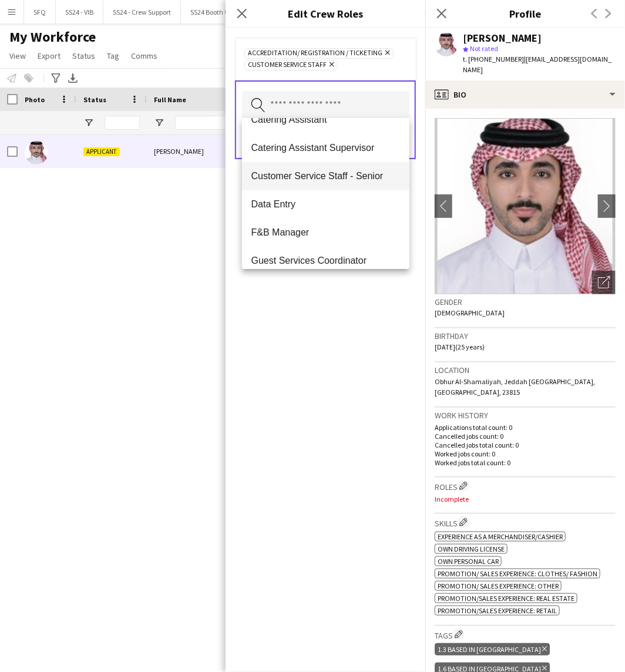 This screenshot has width=625, height=672. What do you see at coordinates (18, 56) in the screenshot?
I see `a: View` at bounding box center [18, 56].